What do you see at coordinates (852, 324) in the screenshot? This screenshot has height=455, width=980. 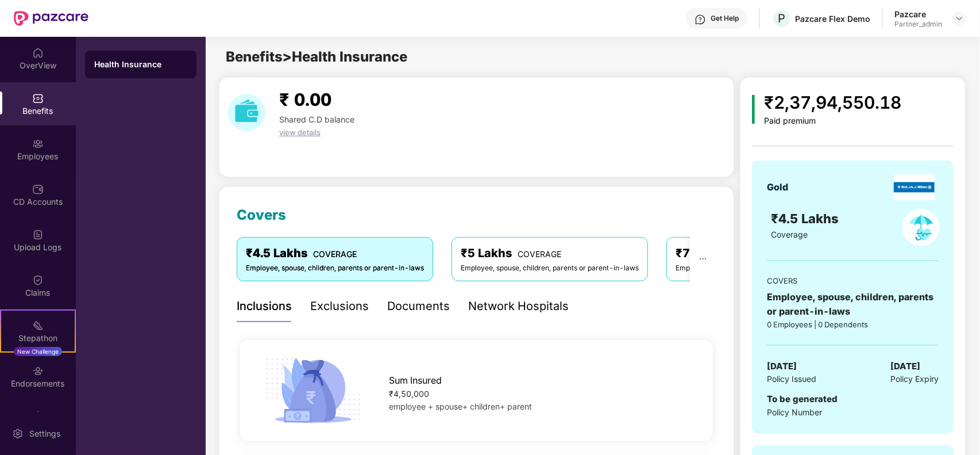 I see `div: 0 Employees | 0 Dependents` at bounding box center [852, 324].